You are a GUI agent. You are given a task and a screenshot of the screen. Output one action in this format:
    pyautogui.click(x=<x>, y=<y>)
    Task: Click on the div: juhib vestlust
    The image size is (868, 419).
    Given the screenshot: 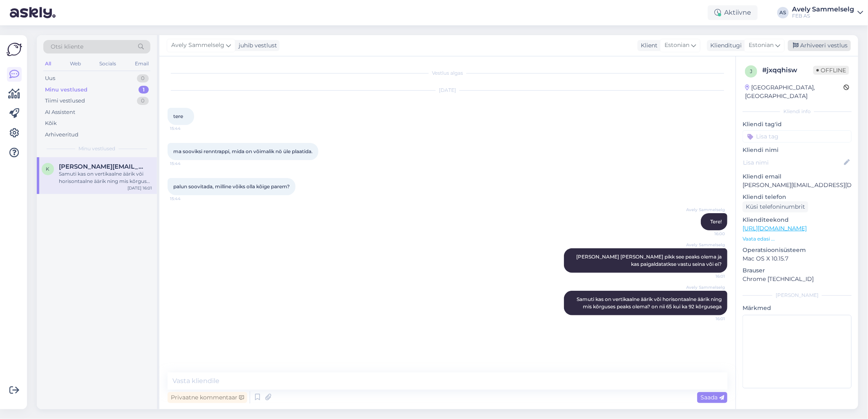 What is the action you would take?
    pyautogui.click(x=256, y=45)
    